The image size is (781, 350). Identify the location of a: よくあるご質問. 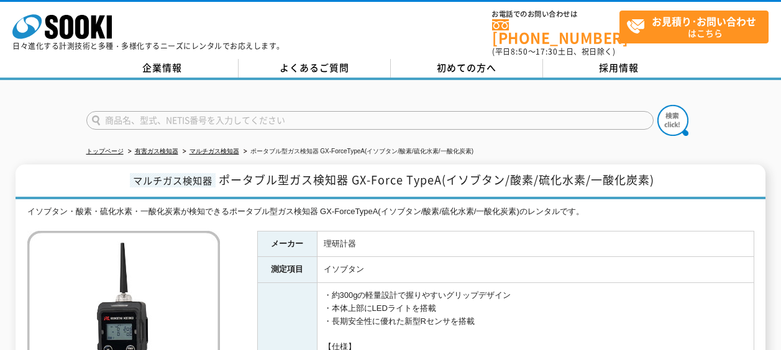
(314, 68).